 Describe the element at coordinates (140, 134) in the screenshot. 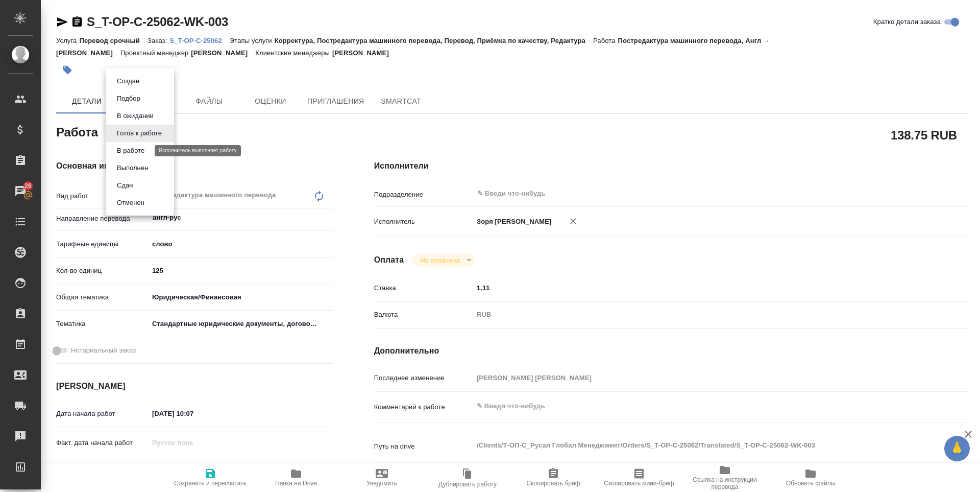

I see `button: Готов к работе` at that location.